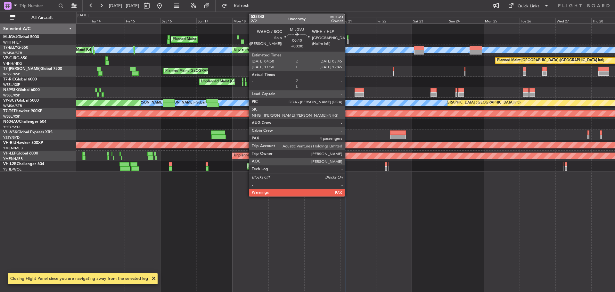 The width and height of the screenshot is (615, 292). I want to click on div: Sun 24, so click(466, 20).